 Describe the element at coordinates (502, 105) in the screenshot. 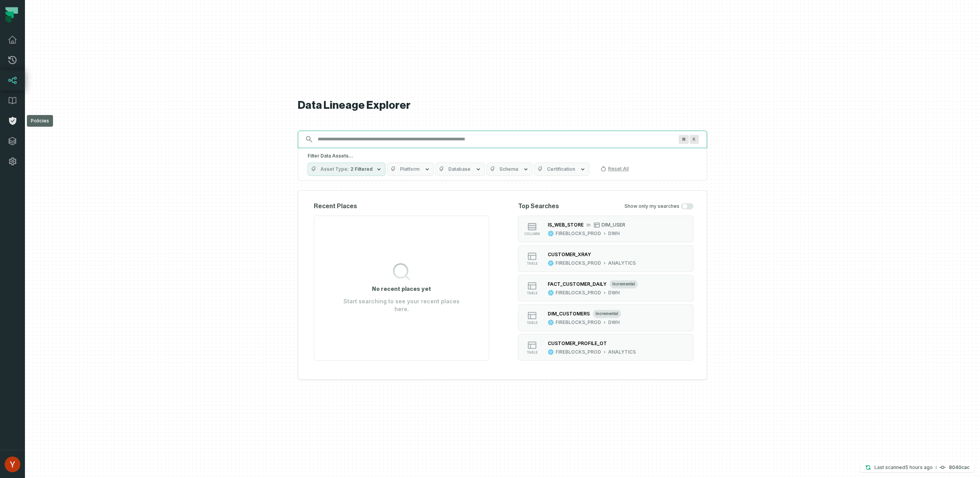

I see `h1: Data Lineage Explorer` at that location.